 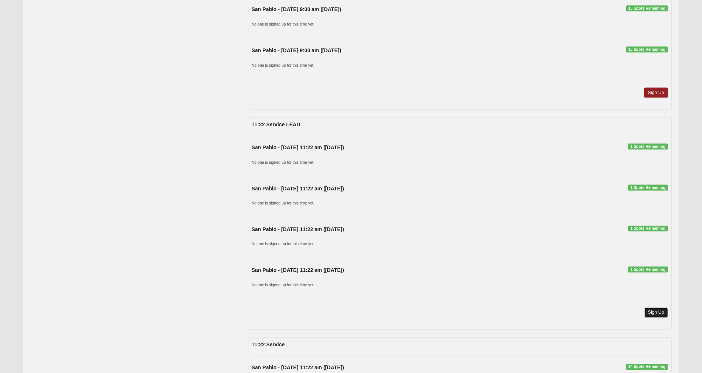 I want to click on span: 14 Spots Remaining, so click(x=647, y=367).